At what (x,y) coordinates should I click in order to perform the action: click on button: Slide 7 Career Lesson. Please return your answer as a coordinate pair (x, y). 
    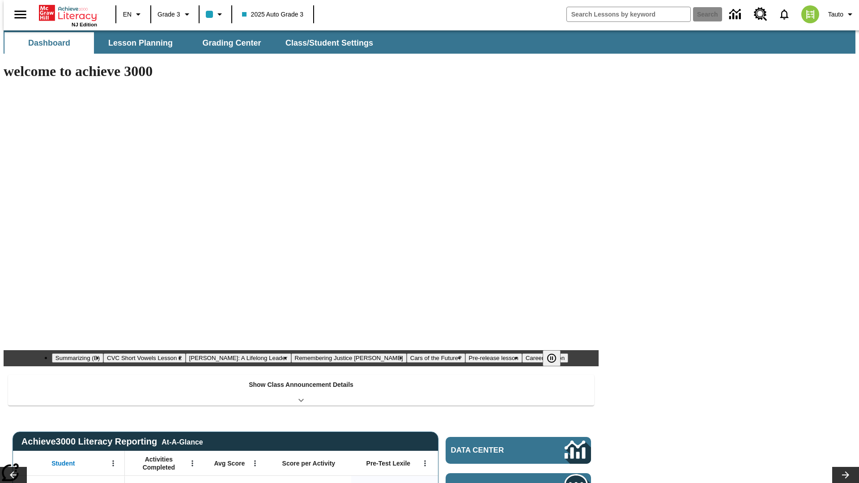
    Looking at the image, I should click on (545, 358).